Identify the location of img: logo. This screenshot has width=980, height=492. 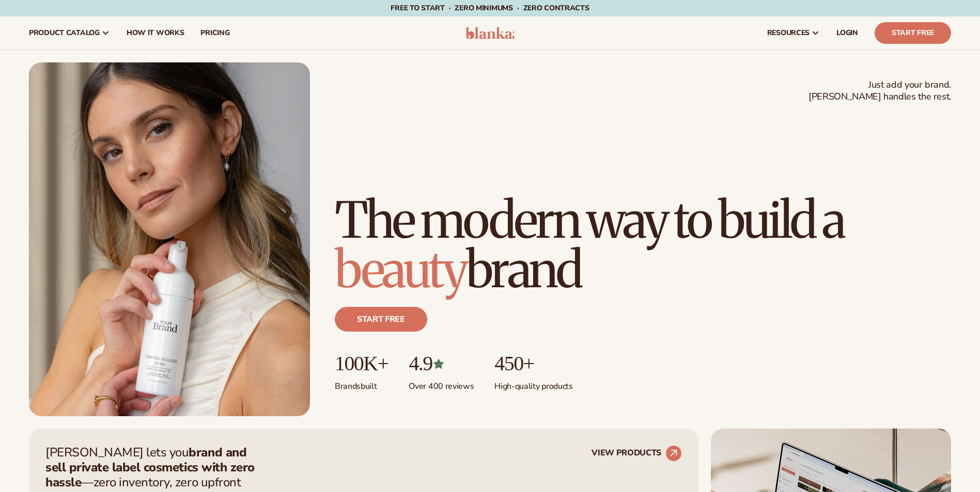
(490, 33).